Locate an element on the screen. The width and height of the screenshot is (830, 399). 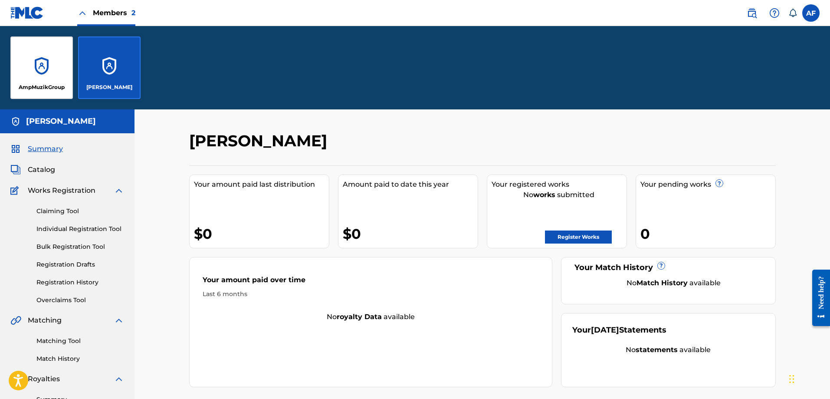
a: Public Search is located at coordinates (752, 13).